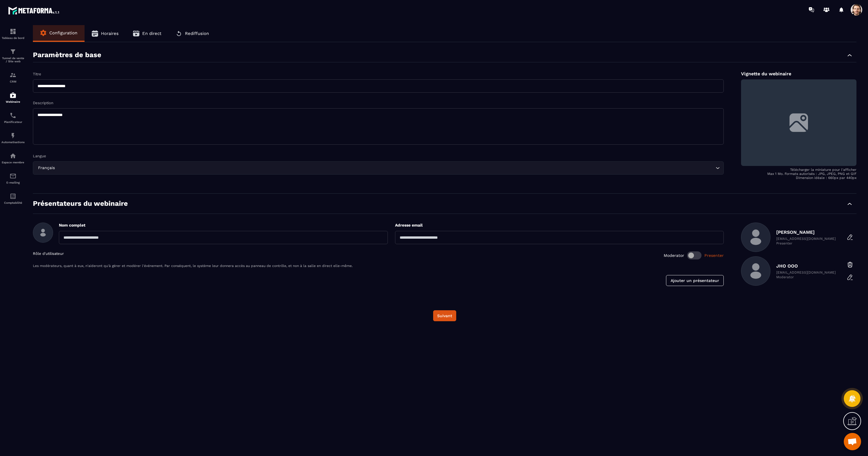  I want to click on button: En direct, so click(147, 34).